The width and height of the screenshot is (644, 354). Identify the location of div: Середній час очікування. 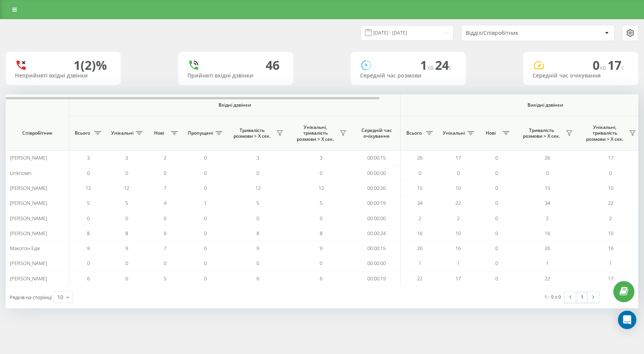
(581, 75).